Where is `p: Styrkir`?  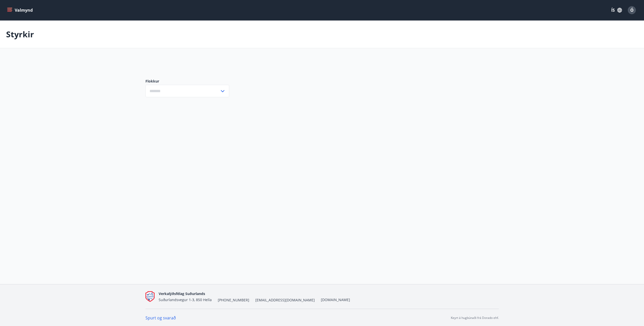
p: Styrkir is located at coordinates (20, 34).